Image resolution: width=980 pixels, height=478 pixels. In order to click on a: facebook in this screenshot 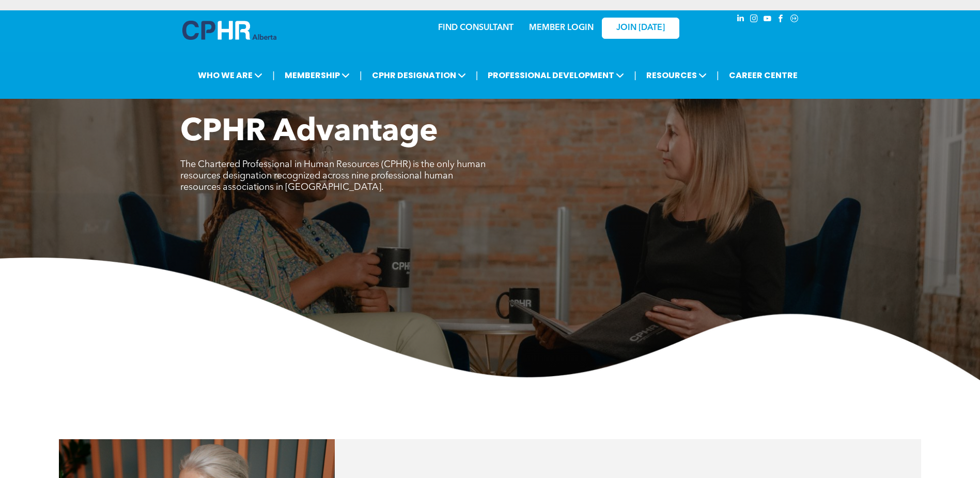, I will do `click(781, 20)`.